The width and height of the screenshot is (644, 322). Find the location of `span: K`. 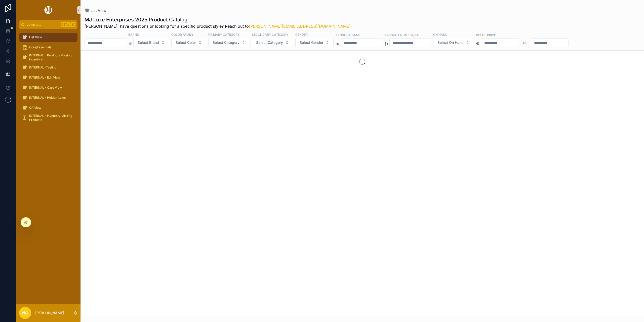

span: K is located at coordinates (73, 25).